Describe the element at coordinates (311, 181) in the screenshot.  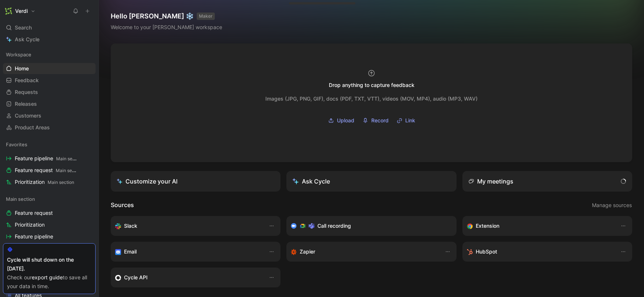
I see `div: Ask Cycle` at that location.